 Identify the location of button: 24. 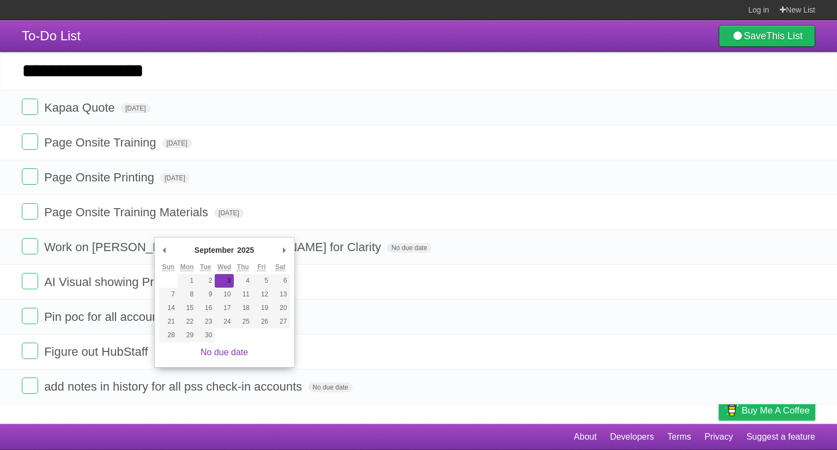
(224, 322).